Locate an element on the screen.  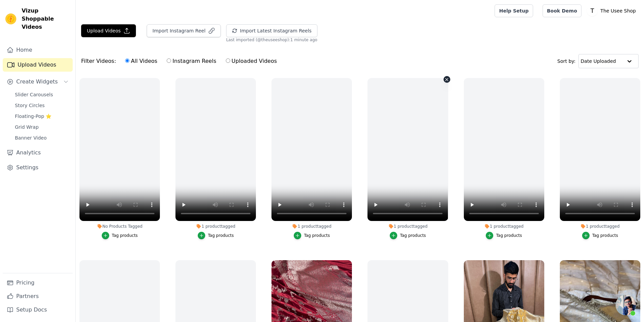
div: Filter Videos: is located at coordinates (181, 61).